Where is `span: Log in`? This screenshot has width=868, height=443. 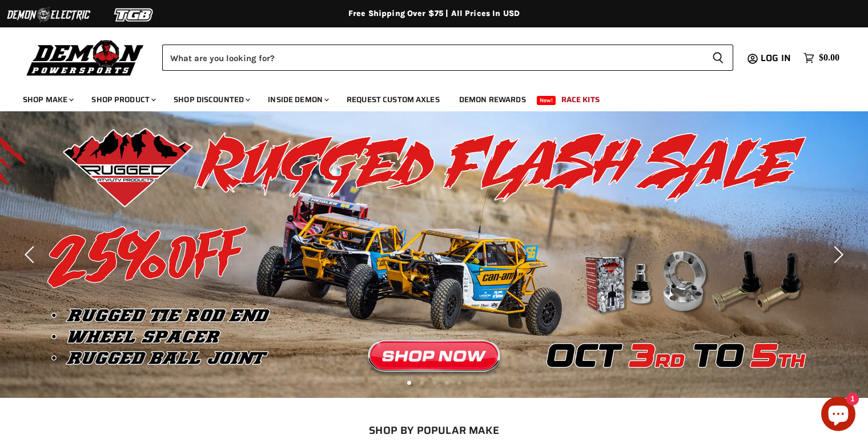
span: Log in is located at coordinates (776, 57).